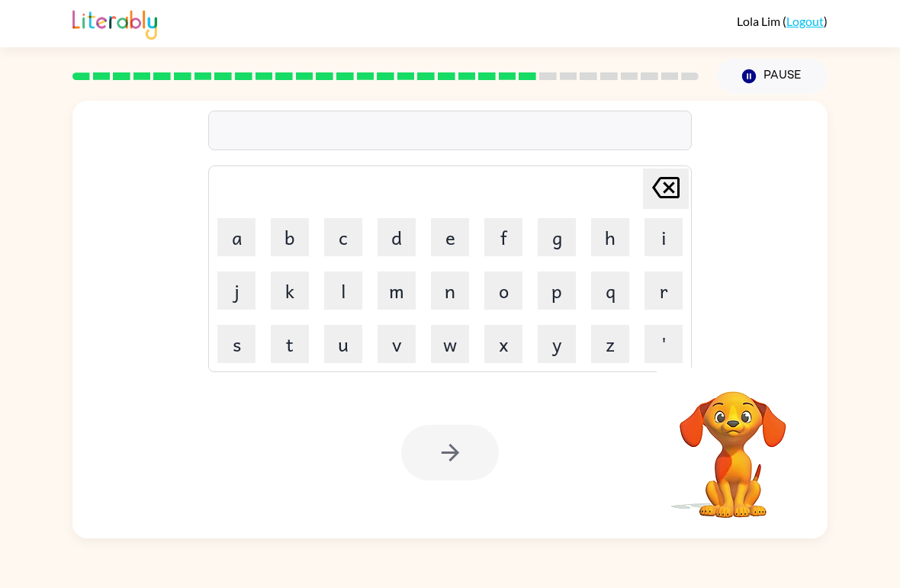 The image size is (900, 588). I want to click on button: y, so click(557, 344).